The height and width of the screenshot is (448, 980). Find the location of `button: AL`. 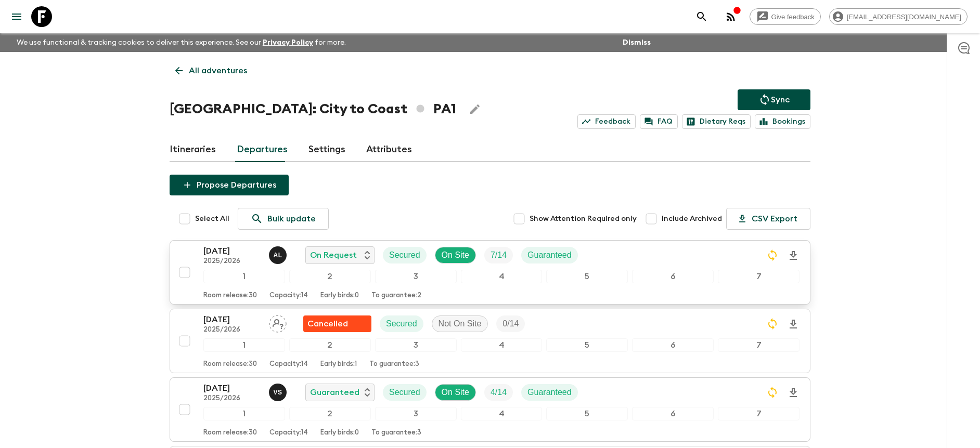

button: AL is located at coordinates (279, 255).